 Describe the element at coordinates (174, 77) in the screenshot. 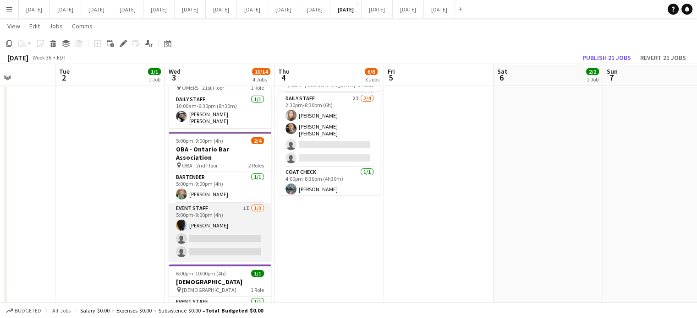

I see `span: 3` at that location.